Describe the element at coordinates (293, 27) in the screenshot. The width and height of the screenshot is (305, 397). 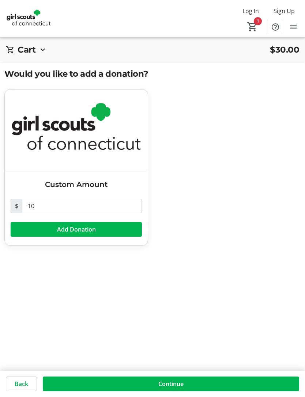
I see `button: Menu` at that location.